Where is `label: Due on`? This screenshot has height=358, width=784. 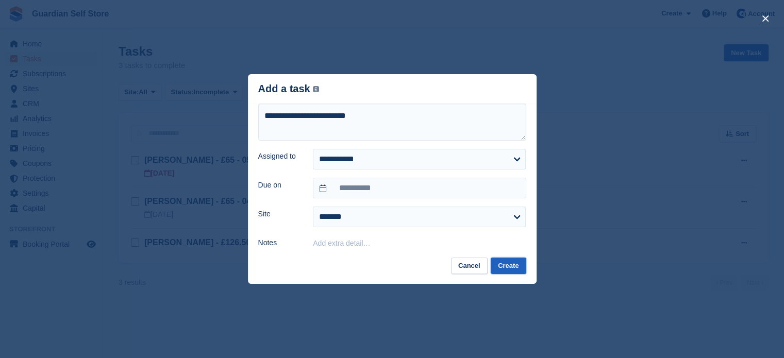
label: Due on is located at coordinates (279, 185).